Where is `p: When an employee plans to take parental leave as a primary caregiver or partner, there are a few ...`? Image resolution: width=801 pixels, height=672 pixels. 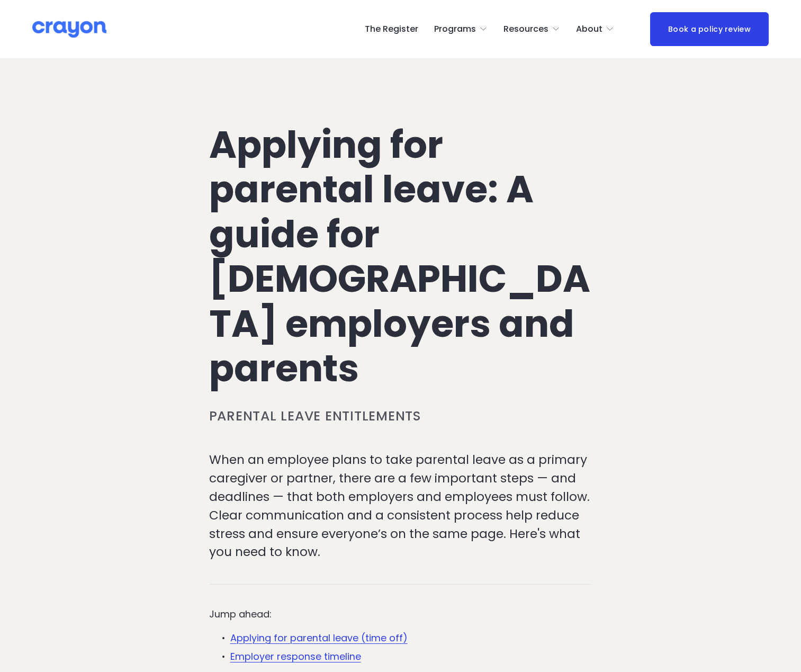 p: When an employee plans to take parental leave as a primary caregiver or partner, there are a few ... is located at coordinates (400, 506).